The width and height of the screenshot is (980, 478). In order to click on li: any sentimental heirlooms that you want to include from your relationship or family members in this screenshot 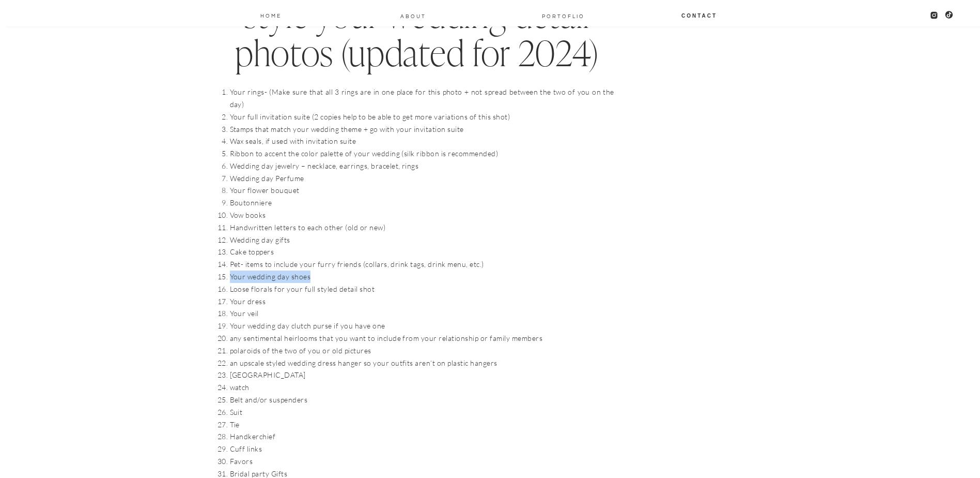, I will do `click(422, 338)`.